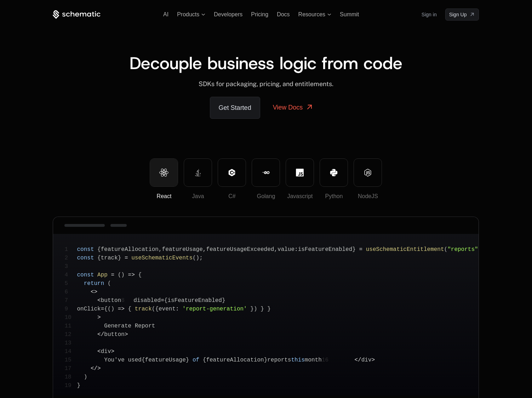  I want to click on span: 10, so click(70, 317).